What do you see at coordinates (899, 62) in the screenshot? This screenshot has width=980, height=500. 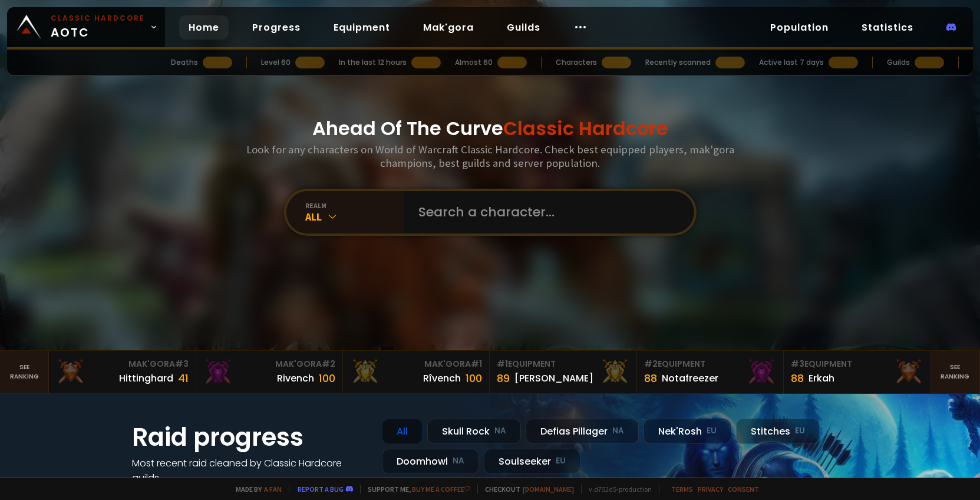 I see `div: Guilds` at bounding box center [899, 62].